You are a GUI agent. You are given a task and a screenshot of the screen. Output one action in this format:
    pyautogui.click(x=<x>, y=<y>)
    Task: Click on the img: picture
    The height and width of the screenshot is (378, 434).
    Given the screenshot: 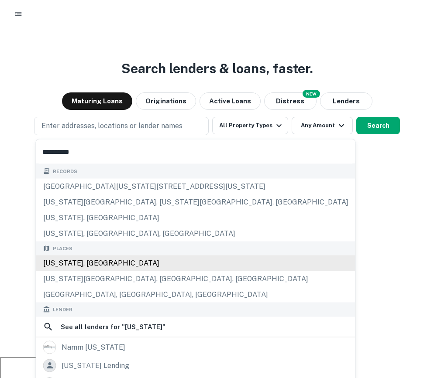 What is the action you would take?
    pyautogui.click(x=50, y=347)
    